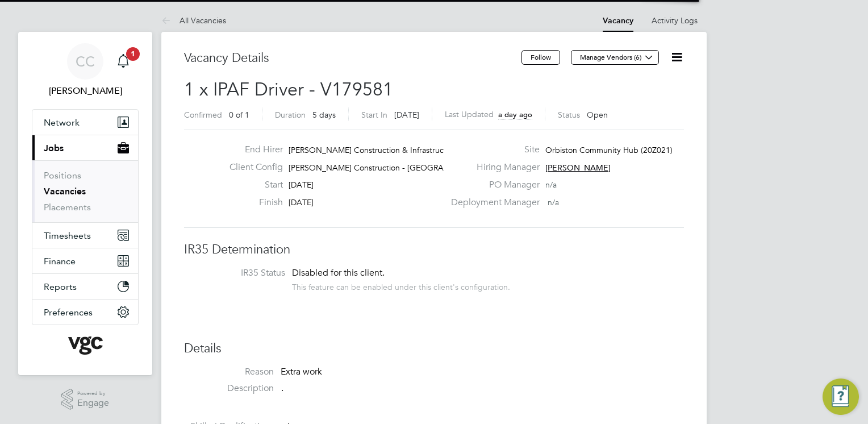 This screenshot has width=868, height=424. Describe the element at coordinates (252, 167) in the screenshot. I see `label: Client Config` at that location.